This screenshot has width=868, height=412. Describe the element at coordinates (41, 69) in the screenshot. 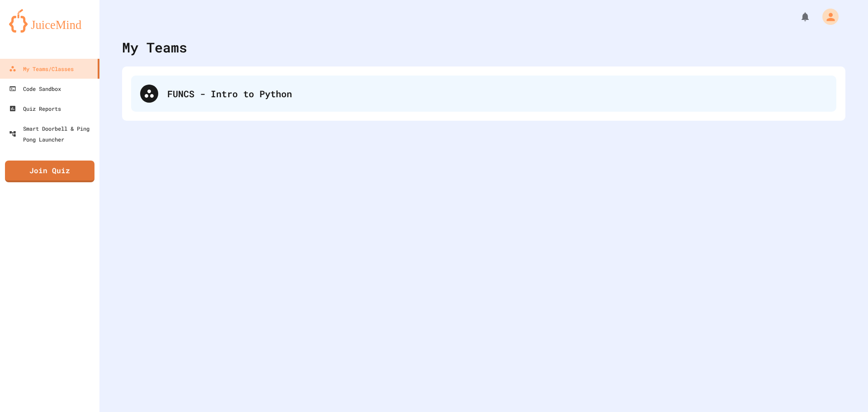

I see `div: My Teams/Classes` at that location.